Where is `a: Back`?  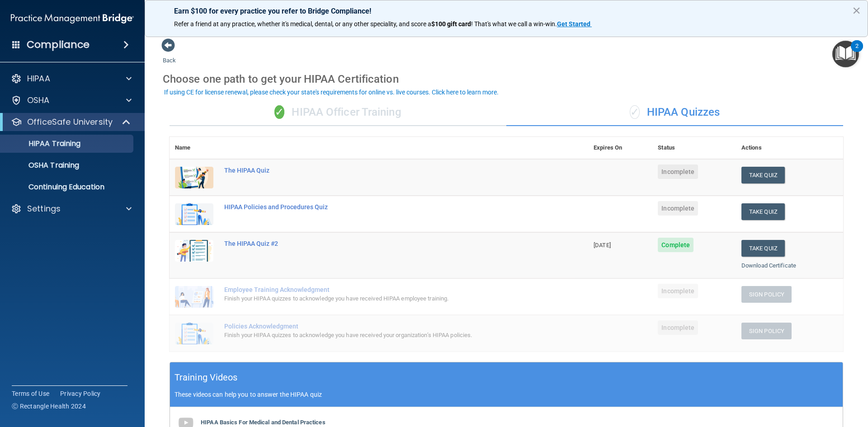 a: Back is located at coordinates (169, 54).